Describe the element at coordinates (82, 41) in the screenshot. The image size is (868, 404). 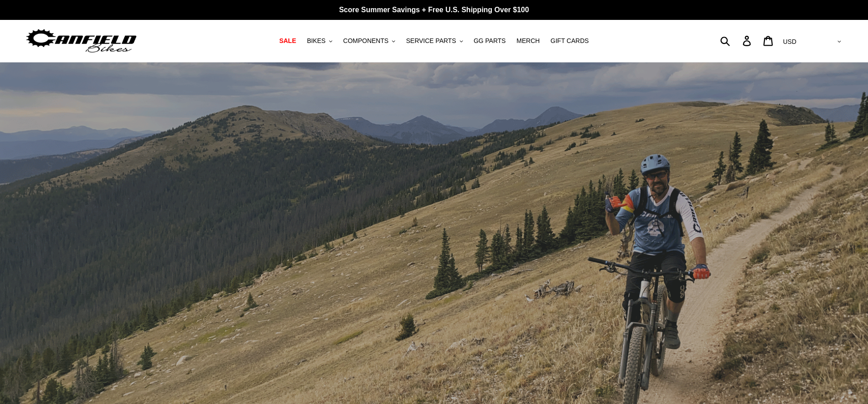
I see `img: Canfield Bikes` at that location.